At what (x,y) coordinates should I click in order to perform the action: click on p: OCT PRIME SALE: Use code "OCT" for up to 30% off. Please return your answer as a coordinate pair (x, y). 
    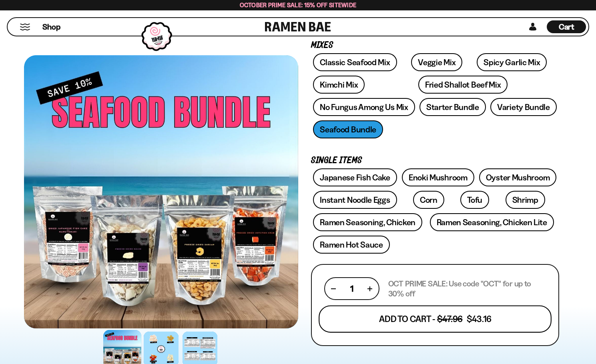
    Looking at the image, I should click on (467, 289).